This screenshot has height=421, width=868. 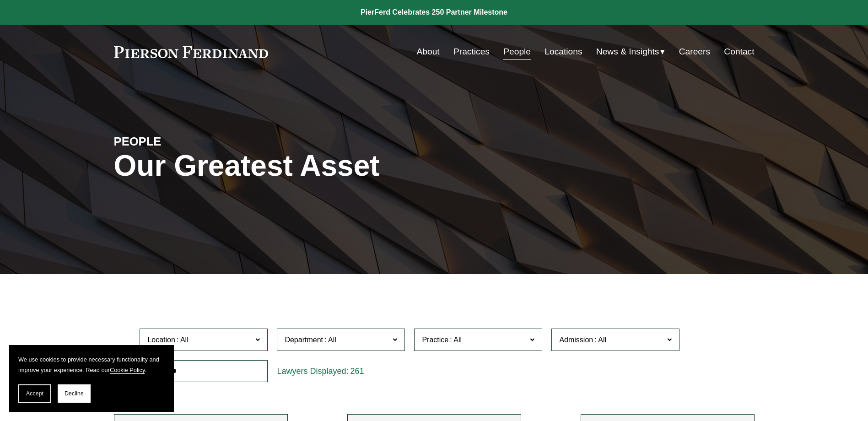 I want to click on button: Decline, so click(x=74, y=393).